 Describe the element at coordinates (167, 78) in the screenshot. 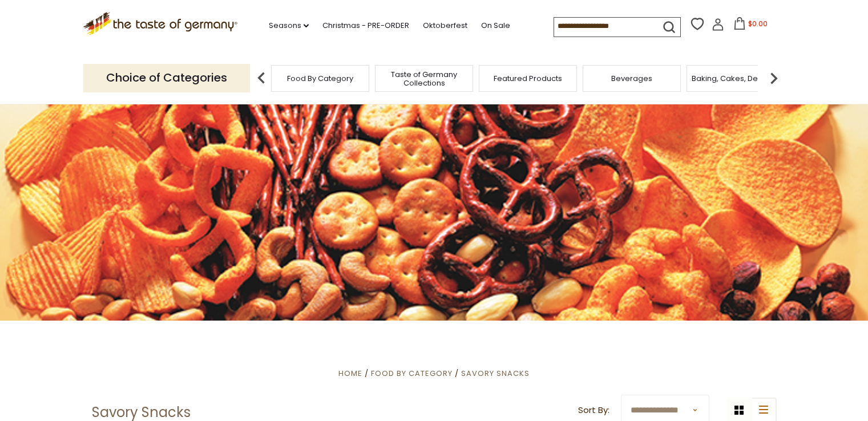

I see `p: Choice of Categories` at that location.